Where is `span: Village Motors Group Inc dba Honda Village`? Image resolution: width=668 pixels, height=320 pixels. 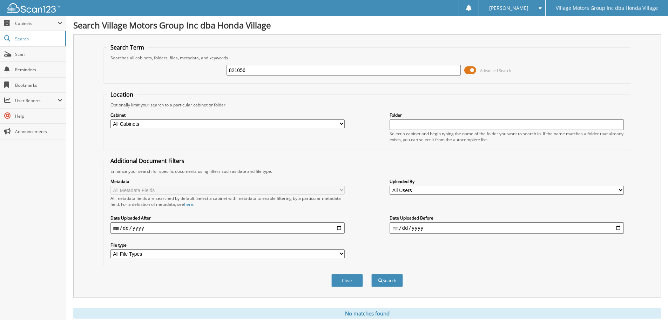
span: Village Motors Group Inc dba Honda Village is located at coordinates (607, 8).